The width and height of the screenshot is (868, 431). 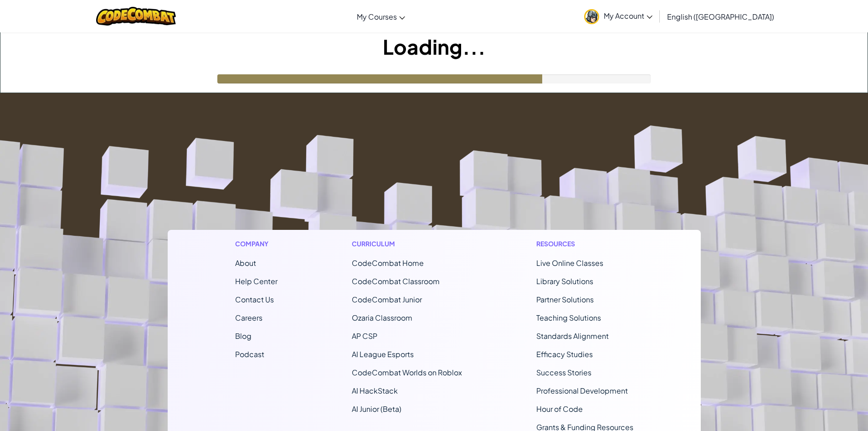 I want to click on span: My Account, so click(x=628, y=16).